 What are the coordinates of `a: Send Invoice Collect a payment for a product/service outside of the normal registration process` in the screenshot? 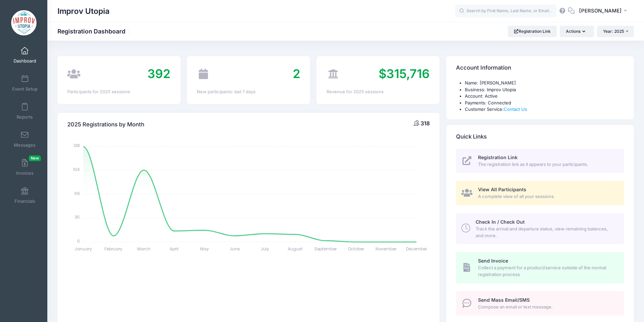 It's located at (540, 268).